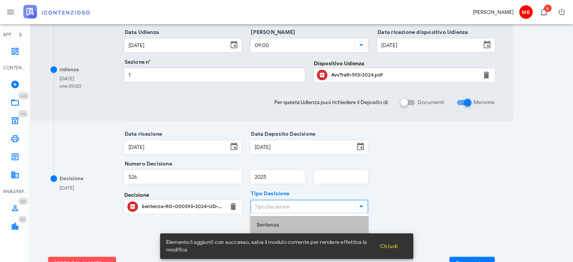 The width and height of the screenshot is (573, 262). Describe the element at coordinates (389, 246) in the screenshot. I see `span: Chiudi` at that location.